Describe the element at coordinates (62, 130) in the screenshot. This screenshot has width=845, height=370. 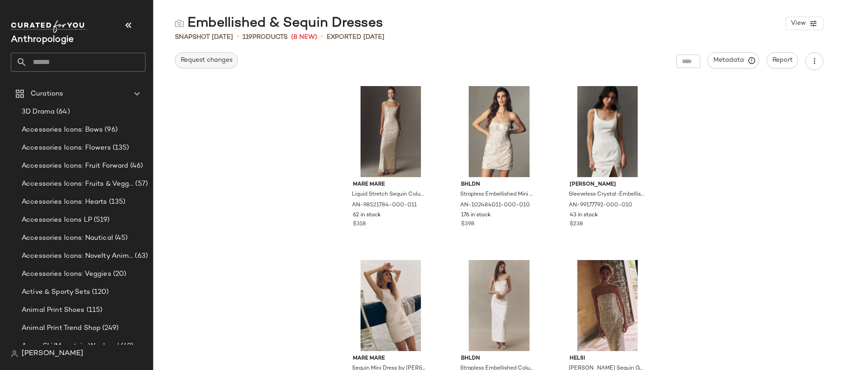
I see `span: Accessories Icons: Bows` at that location.